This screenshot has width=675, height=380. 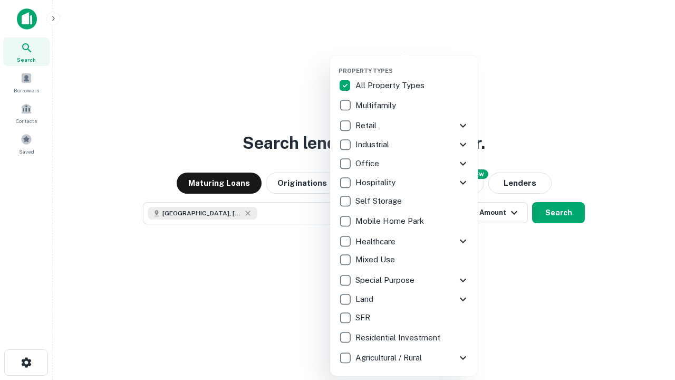 What do you see at coordinates (649, 321) in the screenshot?
I see `div: Chat Widget` at bounding box center [649, 321].